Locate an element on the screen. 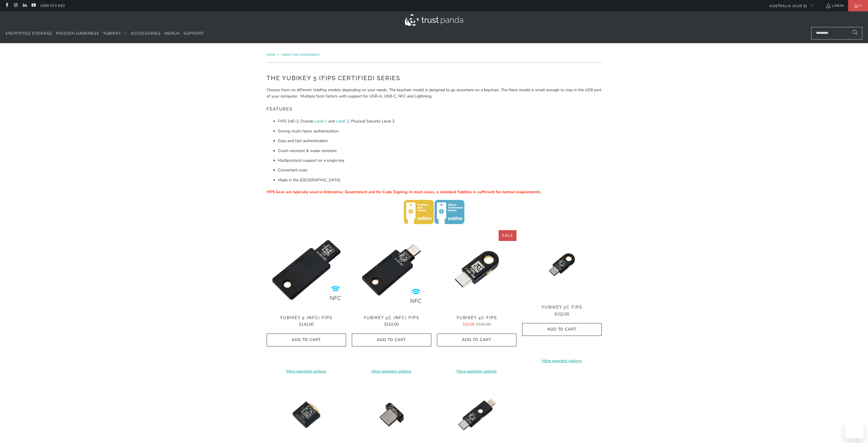  li: FIPS 140-2, Overall and , Physical Security Level 3 is located at coordinates (440, 121).